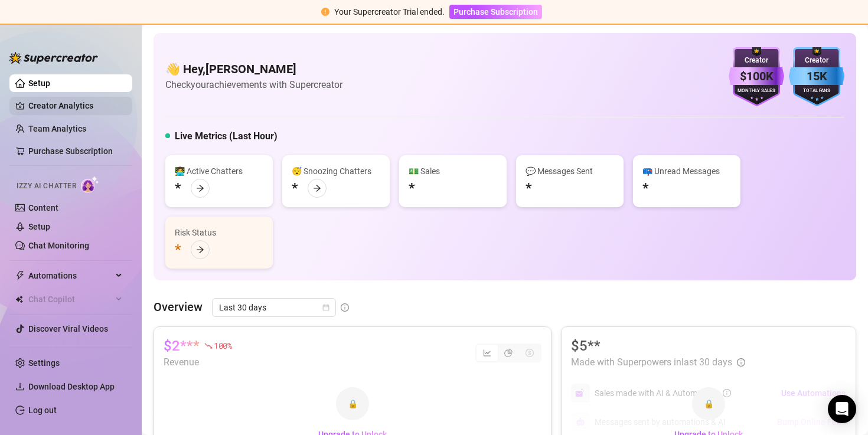  What do you see at coordinates (43, 410) in the screenshot?
I see `a: Log out` at bounding box center [43, 410].